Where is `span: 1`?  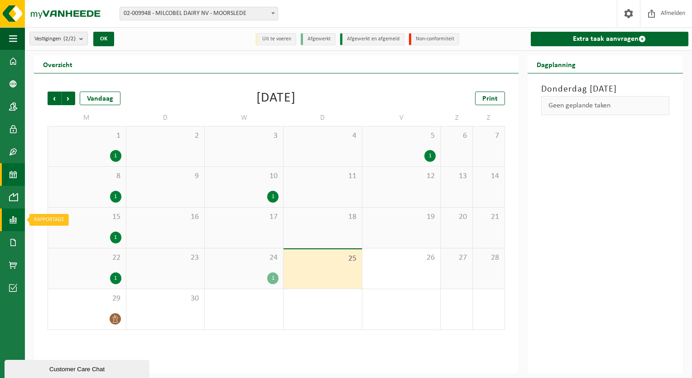 span: 1 is located at coordinates (87, 136).